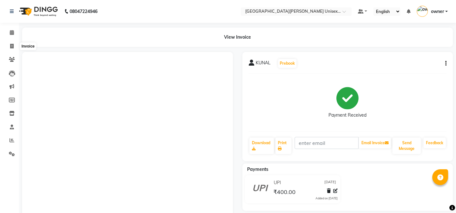  Describe the element at coordinates (257, 169) in the screenshot. I see `span: Payments` at that location.